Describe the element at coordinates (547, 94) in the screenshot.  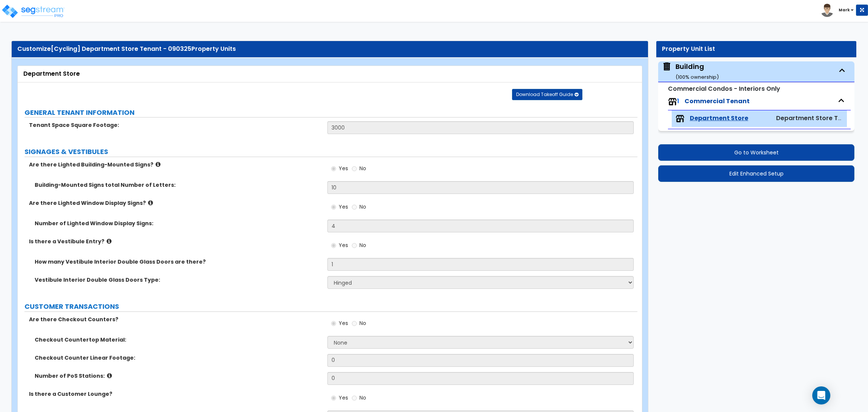
I see `button: Download Takeoff Guide` at that location.